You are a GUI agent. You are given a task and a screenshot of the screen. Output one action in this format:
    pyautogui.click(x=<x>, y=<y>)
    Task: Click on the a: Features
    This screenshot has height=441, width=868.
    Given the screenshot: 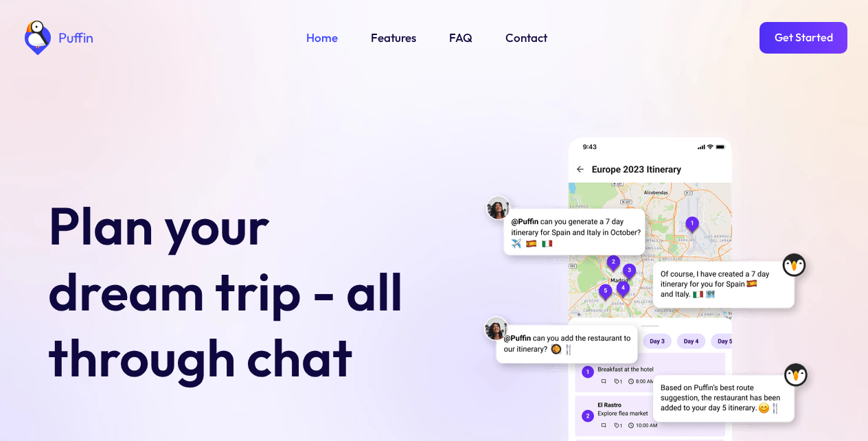 What is the action you would take?
    pyautogui.click(x=394, y=38)
    